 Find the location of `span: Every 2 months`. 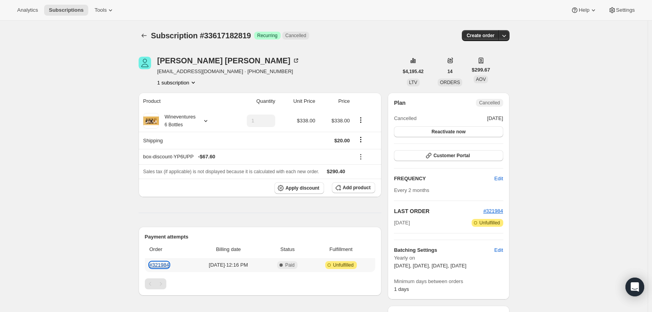

span: Every 2 months is located at coordinates (411, 190).